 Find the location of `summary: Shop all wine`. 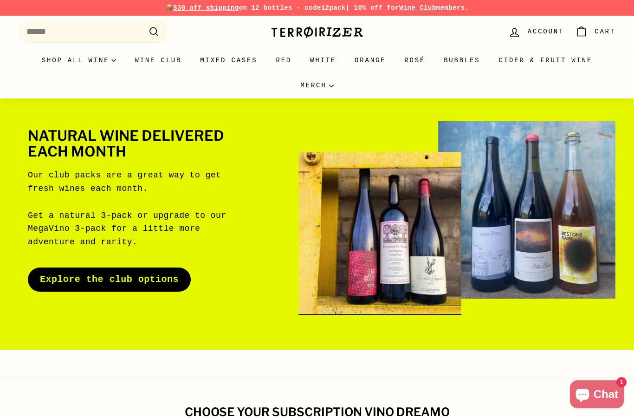

summary: Shop all wine is located at coordinates (79, 60).